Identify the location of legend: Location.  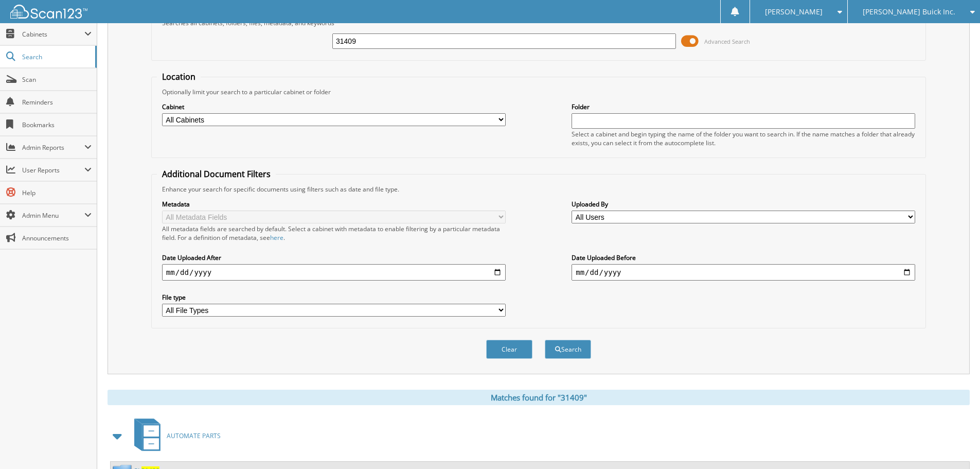
(178, 77).